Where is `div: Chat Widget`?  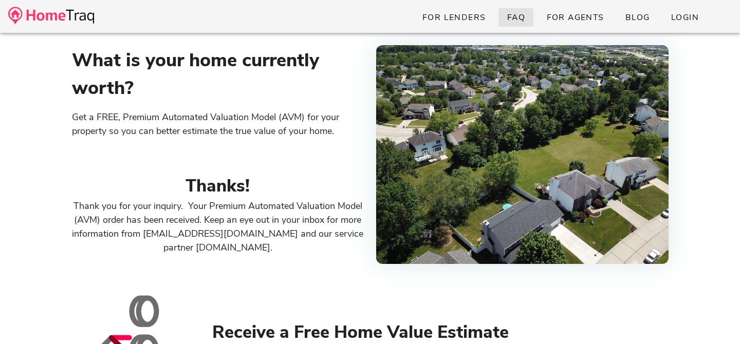
div: Chat Widget is located at coordinates (714, 320).